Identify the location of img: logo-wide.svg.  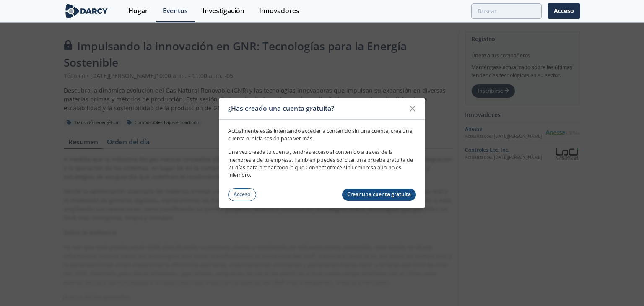
(86, 11).